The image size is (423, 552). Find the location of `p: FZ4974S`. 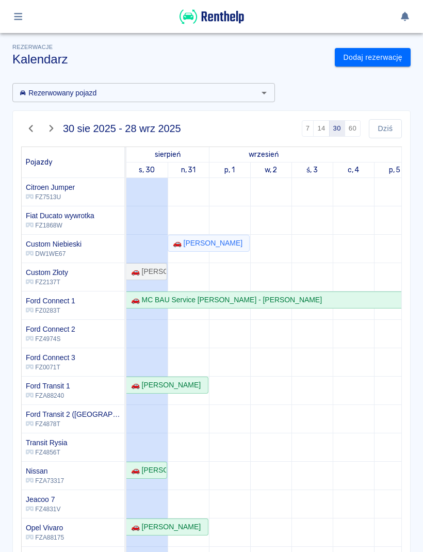

p: FZ4974S is located at coordinates (51, 339).